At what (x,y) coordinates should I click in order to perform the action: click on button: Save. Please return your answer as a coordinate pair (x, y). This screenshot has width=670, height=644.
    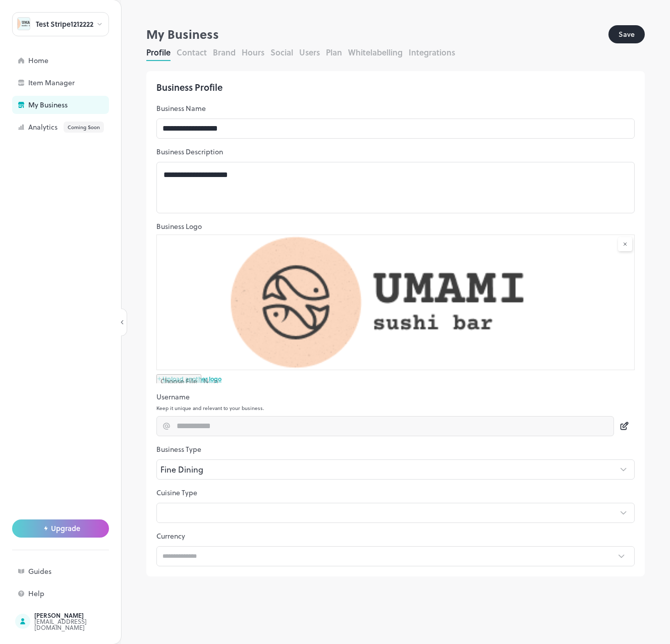
    Looking at the image, I should click on (626, 34).